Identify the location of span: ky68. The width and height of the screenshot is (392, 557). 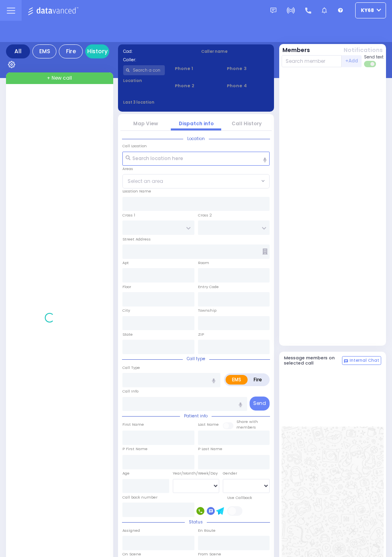
(367, 10).